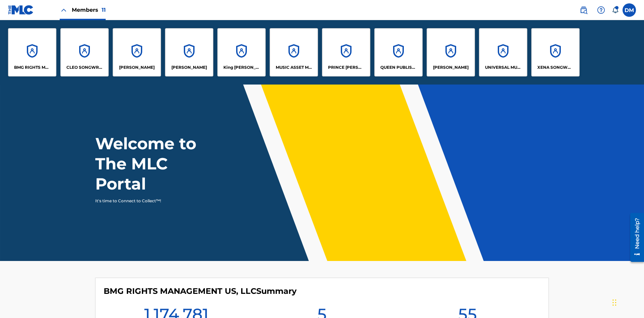 The width and height of the screenshot is (644, 318). Describe the element at coordinates (63, 10) in the screenshot. I see `img: Close` at that location.